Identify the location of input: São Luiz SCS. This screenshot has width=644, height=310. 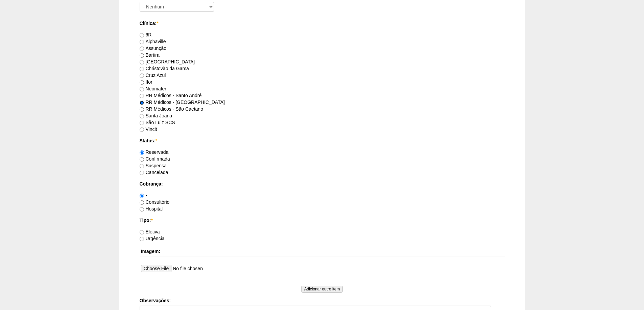
(141, 123).